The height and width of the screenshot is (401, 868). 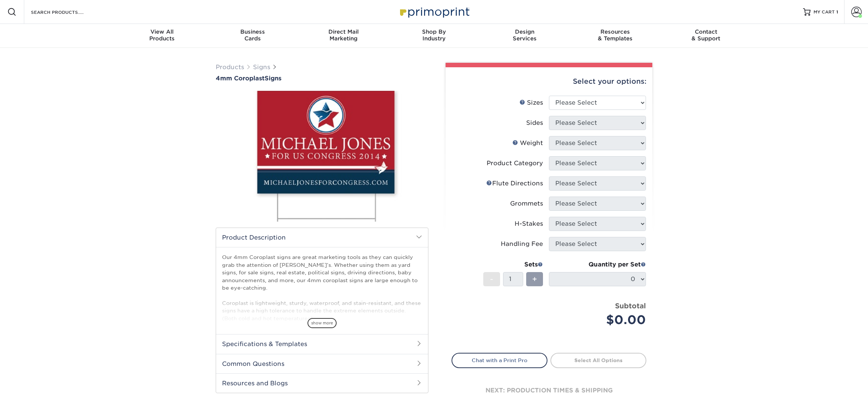 What do you see at coordinates (706, 35) in the screenshot?
I see `a: Contact& Support` at bounding box center [706, 35].